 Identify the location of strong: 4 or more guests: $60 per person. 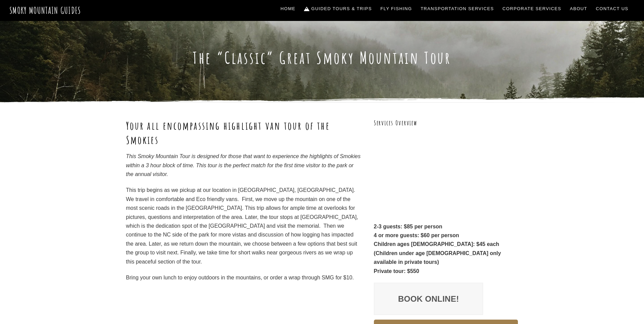
(416, 235).